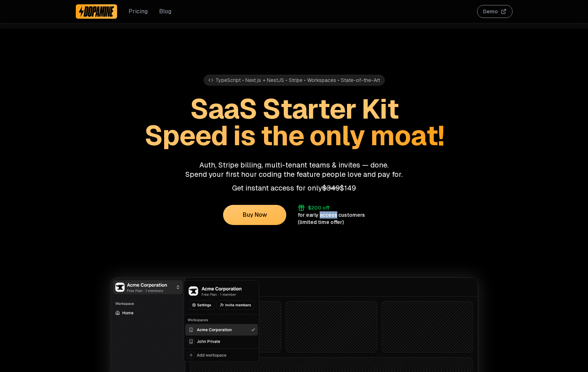 The image size is (588, 372). Describe the element at coordinates (255, 215) in the screenshot. I see `button: Buy Now` at that location.